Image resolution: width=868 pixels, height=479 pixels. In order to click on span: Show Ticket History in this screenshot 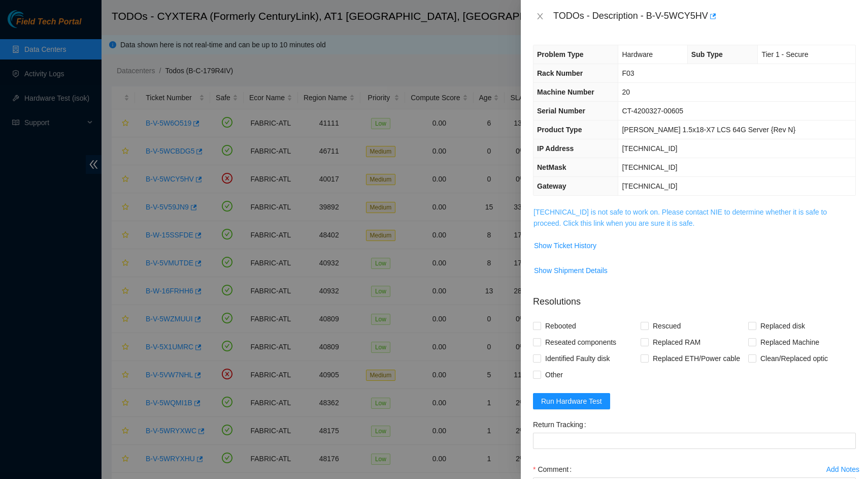, I will do `click(565, 245)`.